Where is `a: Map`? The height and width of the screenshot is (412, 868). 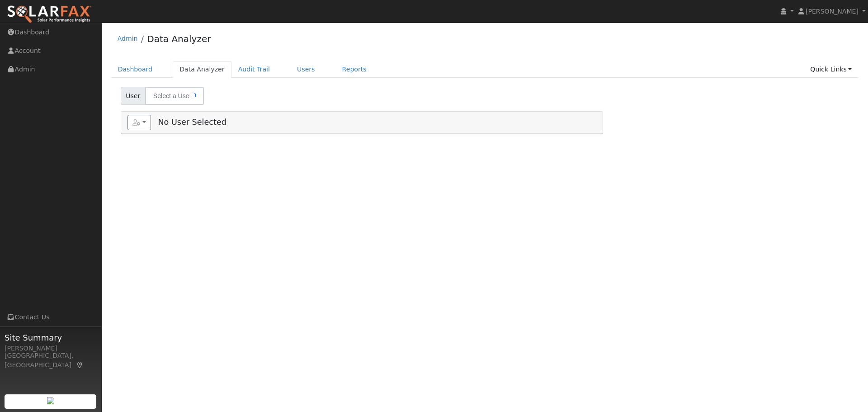 a: Map is located at coordinates (80, 365).